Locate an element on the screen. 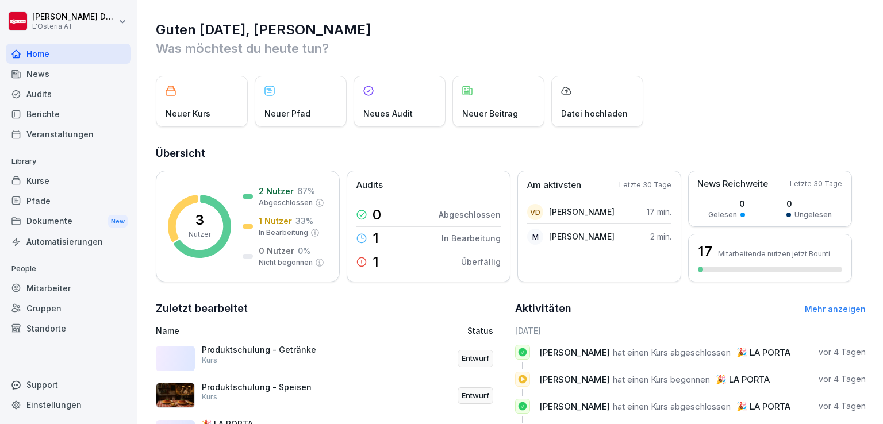  p: Neues Audit is located at coordinates (388, 113).